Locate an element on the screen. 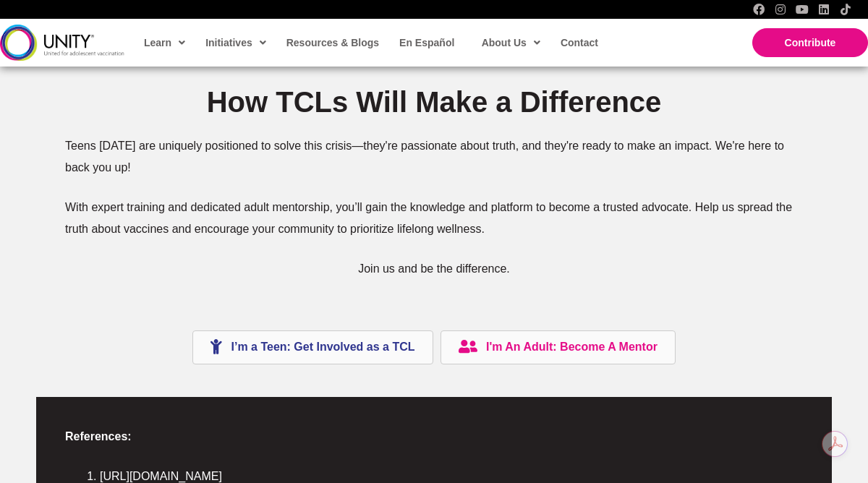  a: LinkedIn is located at coordinates (824, 9).